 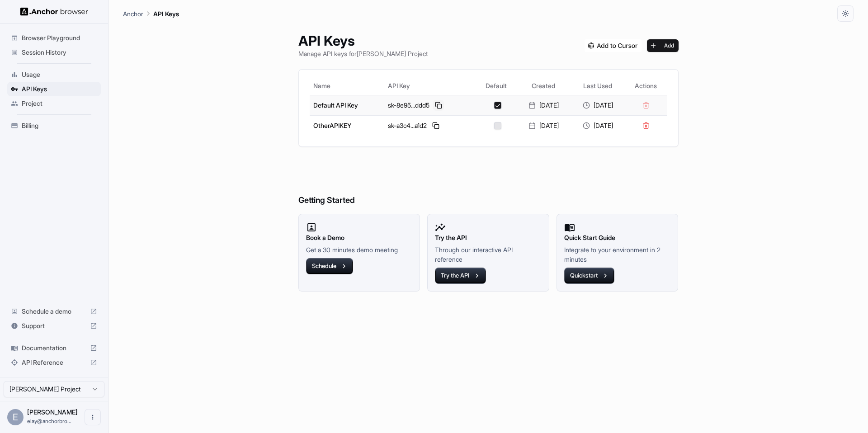 What do you see at coordinates (54, 326) in the screenshot?
I see `div: Support` at bounding box center [54, 326].